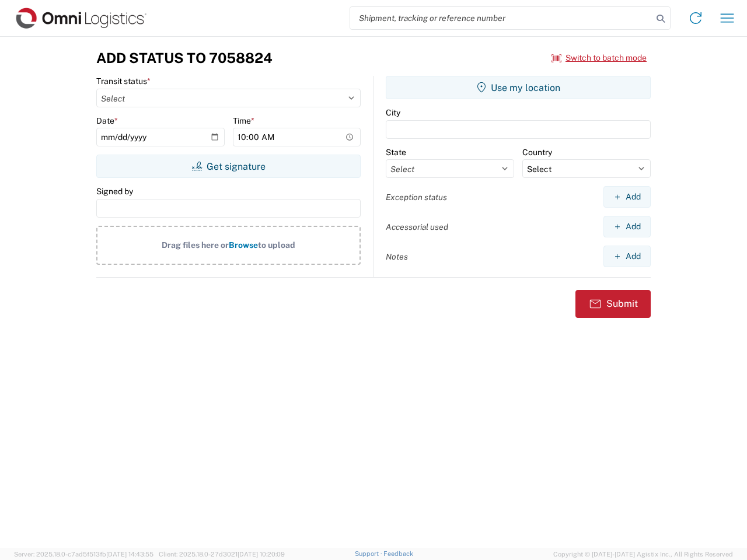 Image resolution: width=747 pixels, height=560 pixels. I want to click on a: Support, so click(370, 554).